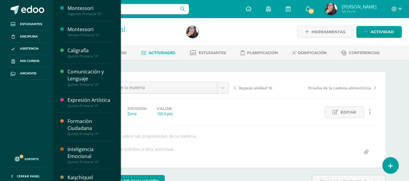 Image resolution: width=409 pixels, height=181 pixels. What do you see at coordinates (27, 73) in the screenshot?
I see `a: Archivos` at bounding box center [27, 73].